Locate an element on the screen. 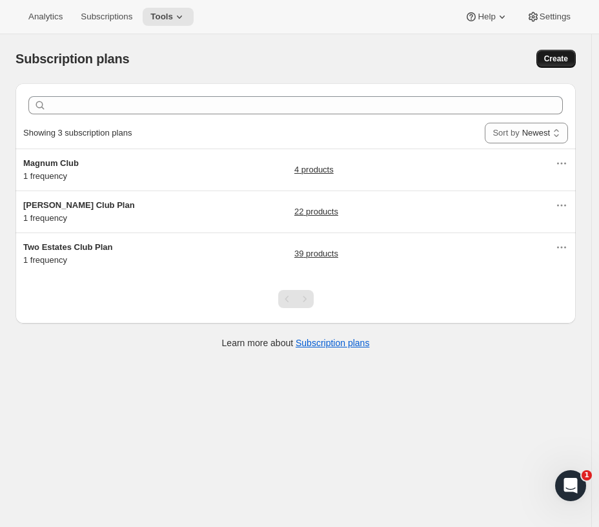 The width and height of the screenshot is (599, 527). span: Tools is located at coordinates (161, 17).